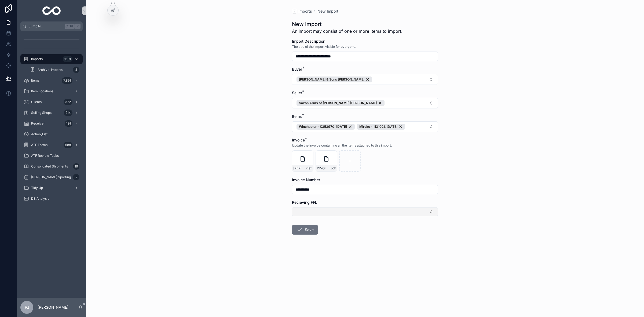 Image resolution: width=644 pixels, height=317 pixels. Describe the element at coordinates (297, 69) in the screenshot. I see `span: Buyer` at that location.